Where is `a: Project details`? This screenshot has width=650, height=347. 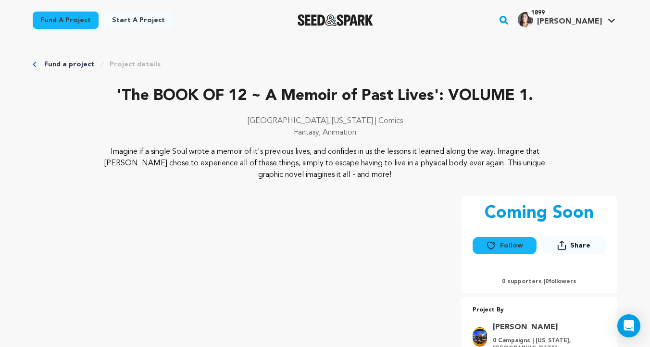
a: Project details is located at coordinates (135, 64).